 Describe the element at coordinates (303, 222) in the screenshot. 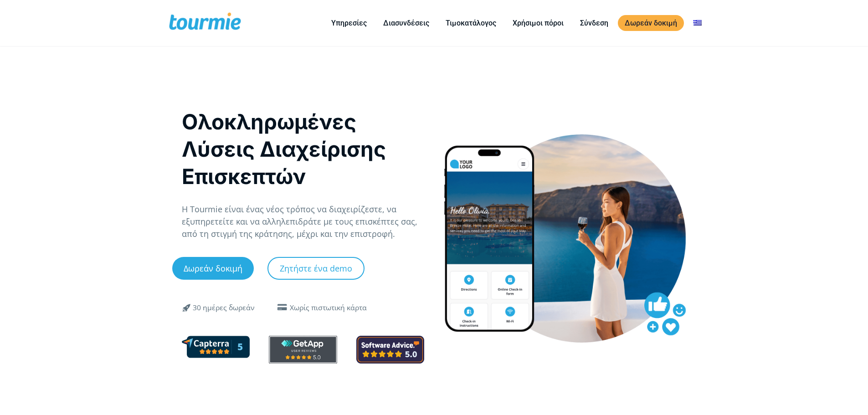

I see `p: Η Tourmie είναι ένας νέος τρόπος να διαχειρίζεστε, να εξυπηρετείτε και να αλληλεπιδράτε με τους ε...` at that location.